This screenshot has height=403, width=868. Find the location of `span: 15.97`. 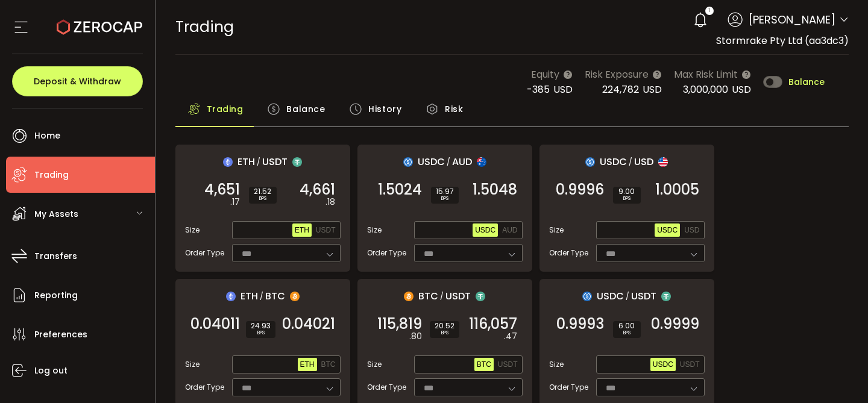

span: 15.97 is located at coordinates (445, 192).